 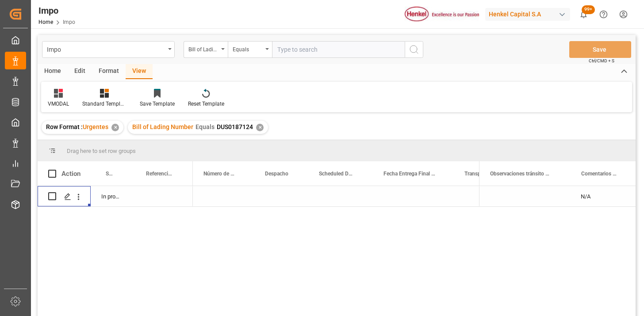 I want to click on span: 99+, so click(x=588, y=10).